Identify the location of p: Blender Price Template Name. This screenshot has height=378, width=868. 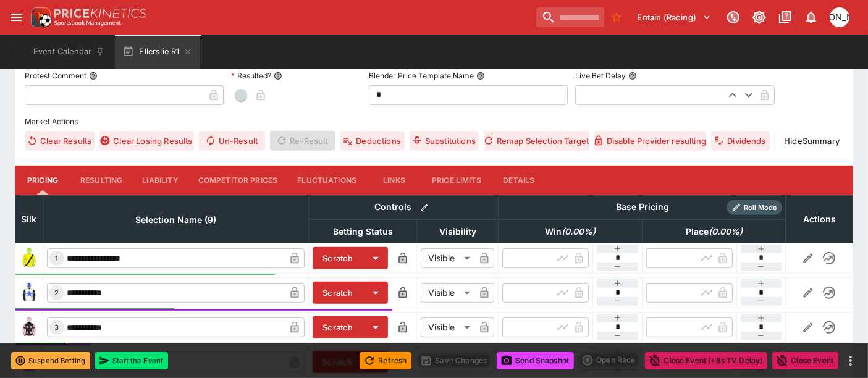
(421, 75).